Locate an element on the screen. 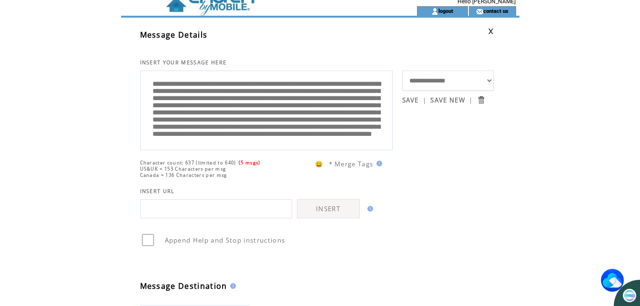 This screenshot has height=306, width=640. a: contact us is located at coordinates (496, 10).